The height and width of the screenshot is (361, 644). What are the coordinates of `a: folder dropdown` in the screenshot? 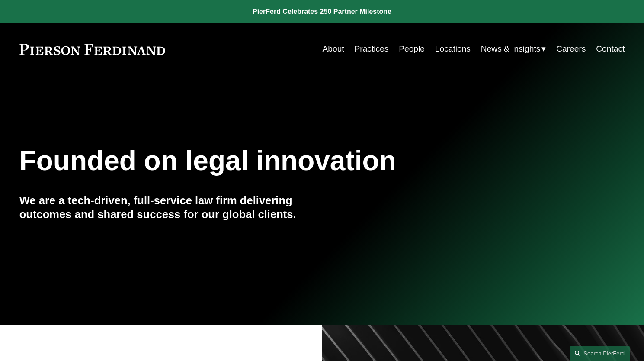 It's located at (514, 49).